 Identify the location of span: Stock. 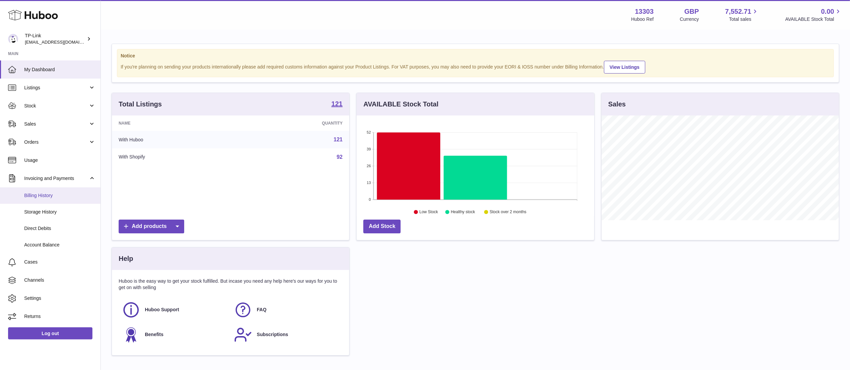
(56, 106).